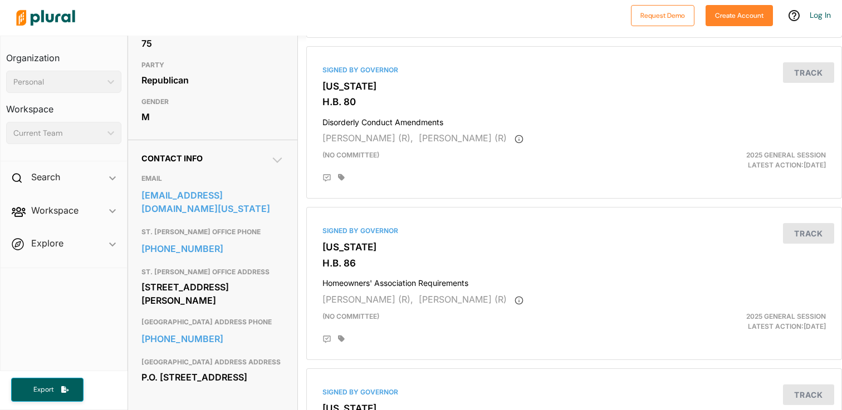 This screenshot has width=842, height=410. I want to click on a: Log In, so click(820, 15).